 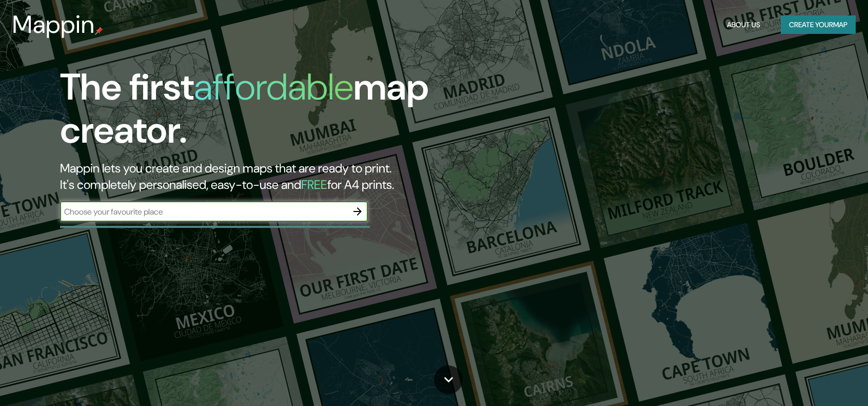 I want to click on h1: The first map creator., so click(x=277, y=113).